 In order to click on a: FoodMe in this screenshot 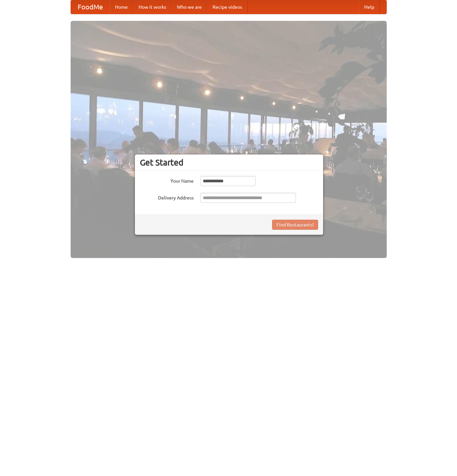, I will do `click(90, 7)`.